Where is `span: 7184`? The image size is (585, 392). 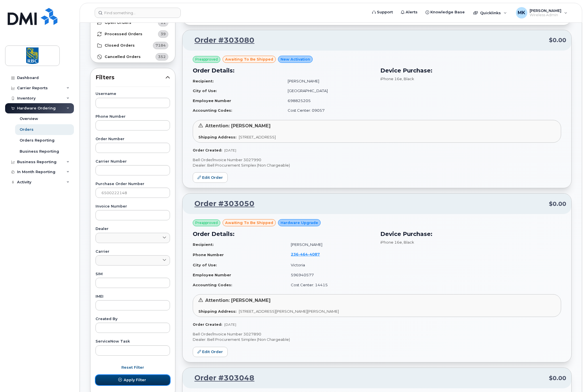
span: 7184 is located at coordinates (161, 45).